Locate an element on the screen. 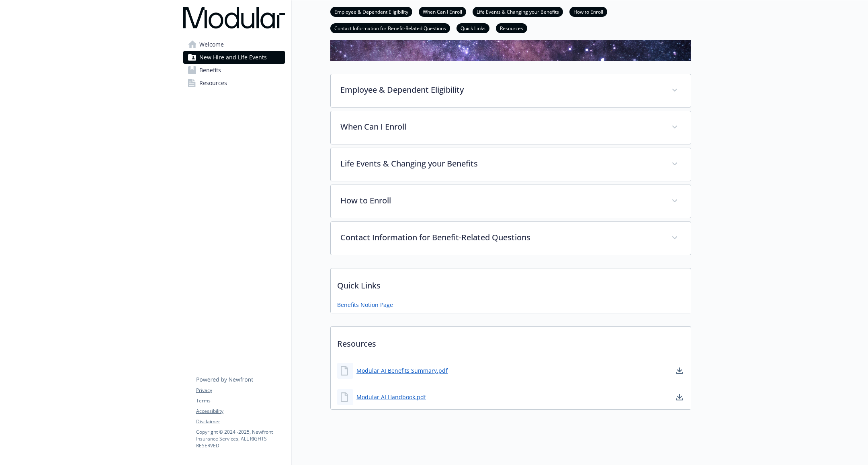 This screenshot has width=868, height=465. a: Employee & Dependent Eligibility is located at coordinates (371, 11).